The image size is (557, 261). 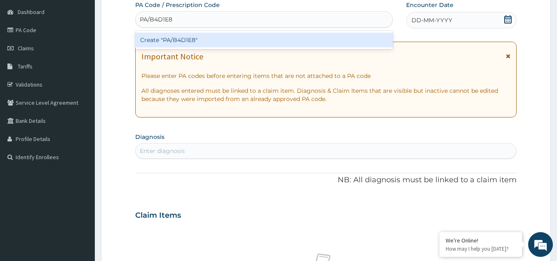 I want to click on span: Dashboard, so click(x=31, y=12).